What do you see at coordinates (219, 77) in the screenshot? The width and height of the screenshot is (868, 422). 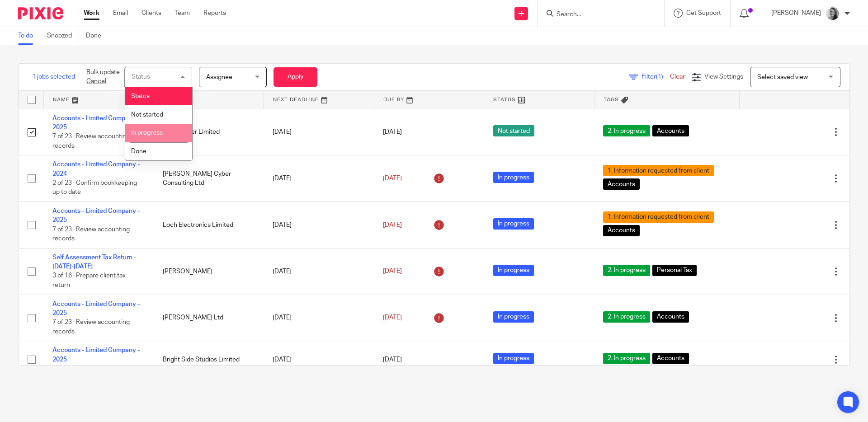 I see `span: Assignee` at bounding box center [219, 77].